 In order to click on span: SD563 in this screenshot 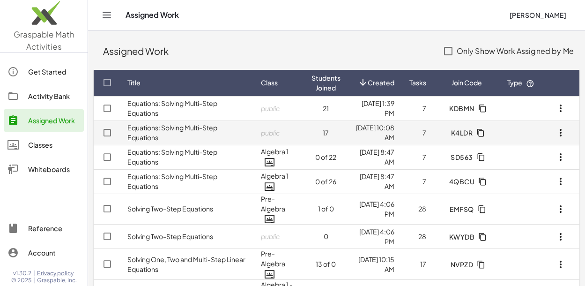, I will do `click(462, 157)`.